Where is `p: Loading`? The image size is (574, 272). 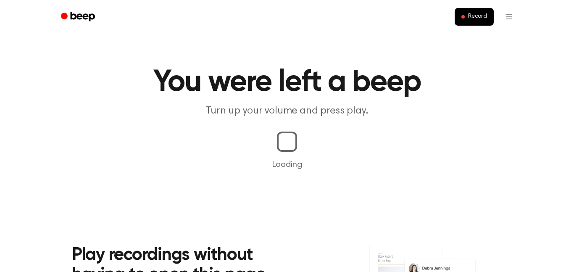
p: Loading is located at coordinates (287, 165).